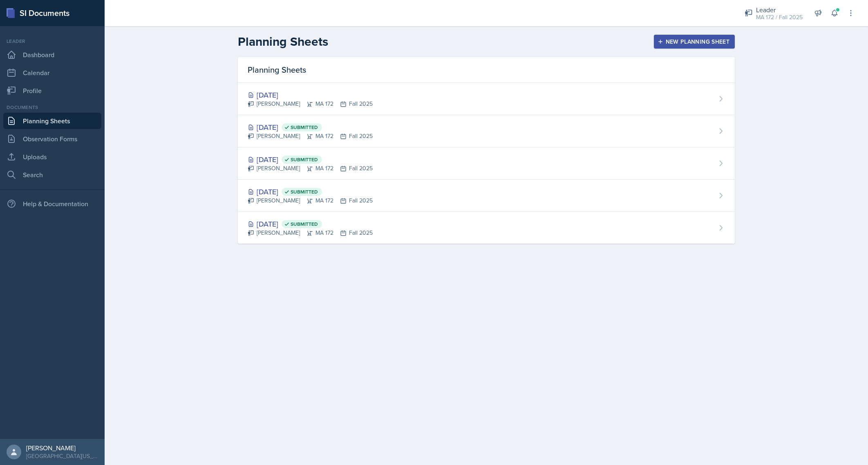  What do you see at coordinates (694, 42) in the screenshot?
I see `button: New Planning Sheet` at bounding box center [694, 42].